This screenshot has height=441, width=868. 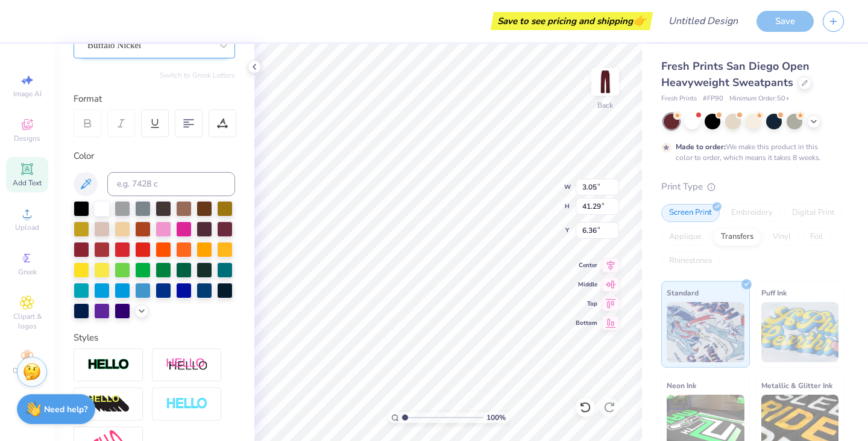 I want to click on span: # FP90, so click(x=713, y=99).